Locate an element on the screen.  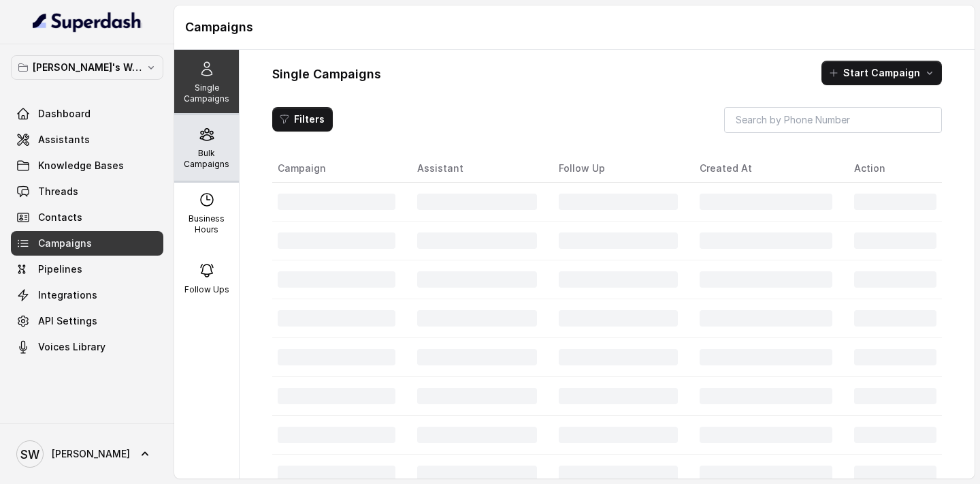
th: Created At is located at coordinates (766, 168).